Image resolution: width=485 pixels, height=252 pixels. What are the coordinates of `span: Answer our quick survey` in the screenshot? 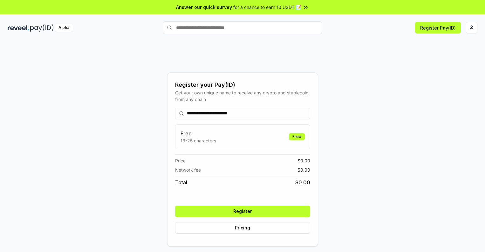 It's located at (204, 7).